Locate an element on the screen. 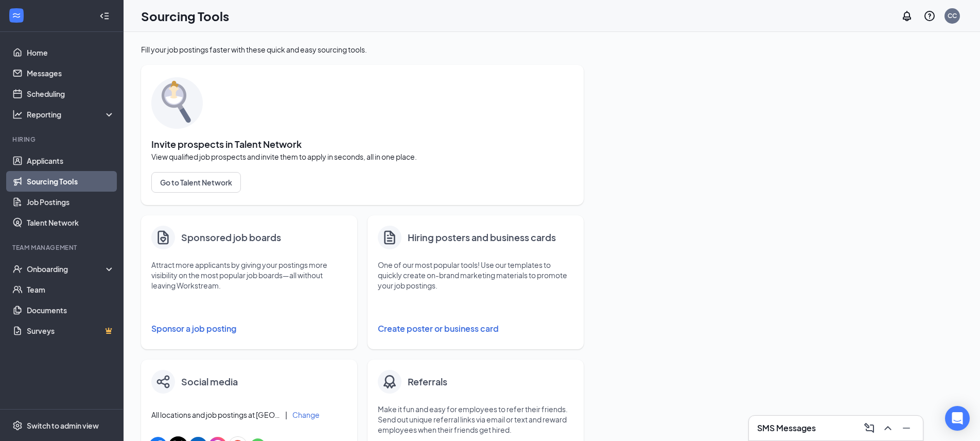 The height and width of the screenshot is (441, 980). svg: Collapse is located at coordinates (104, 16).